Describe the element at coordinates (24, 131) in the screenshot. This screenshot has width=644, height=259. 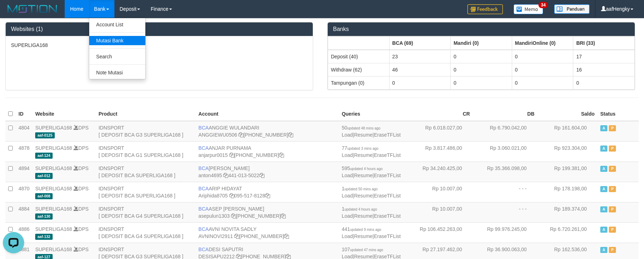
I see `td: 4804` at that location.